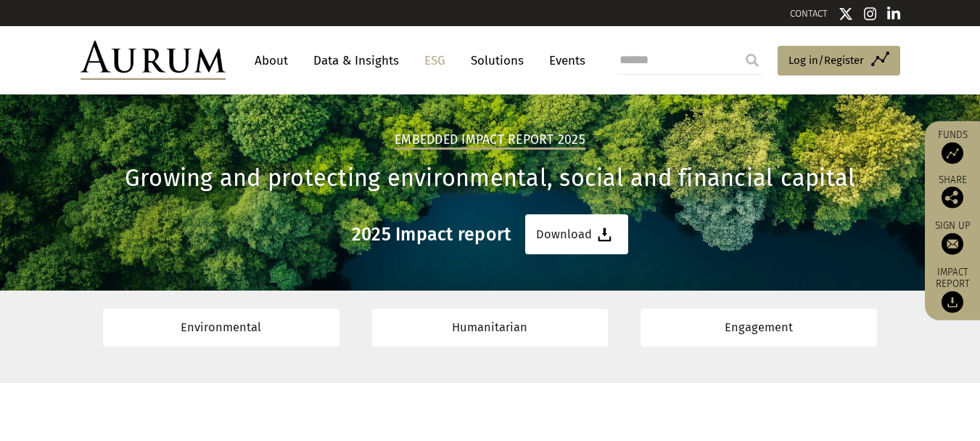 The image size is (980, 441). Describe the element at coordinates (839, 61) in the screenshot. I see `a: Log in/Register` at that location.